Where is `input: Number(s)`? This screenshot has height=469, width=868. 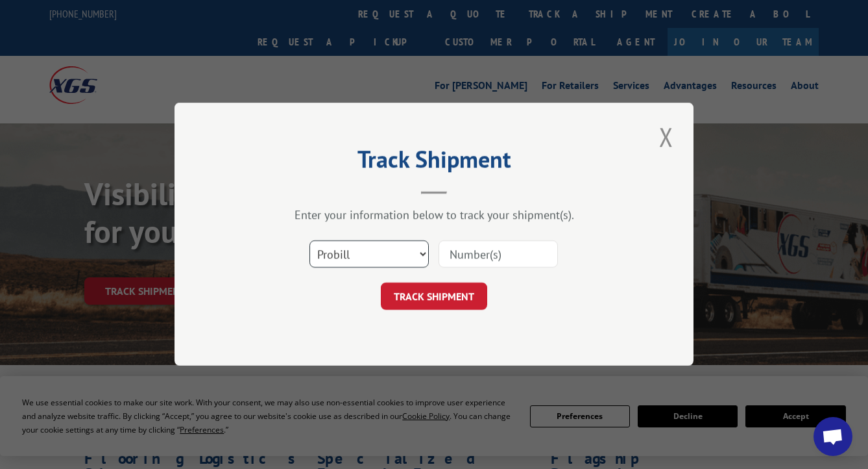 input: Number(s) is located at coordinates (498, 255).